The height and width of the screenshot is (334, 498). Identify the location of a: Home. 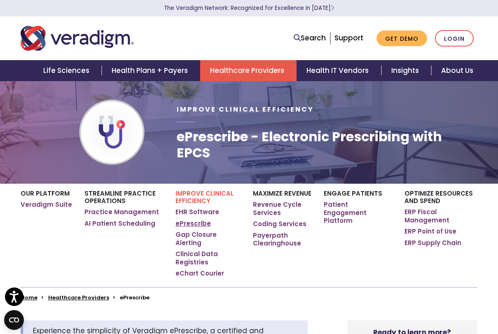
(29, 297).